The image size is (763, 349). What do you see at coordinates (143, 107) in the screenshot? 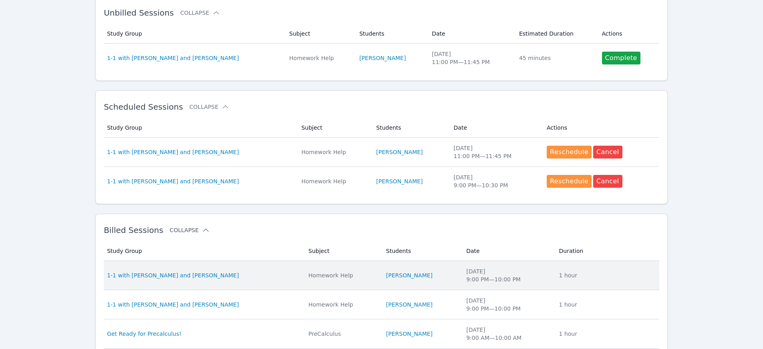
I see `span: Scheduled Sessions` at bounding box center [143, 107].